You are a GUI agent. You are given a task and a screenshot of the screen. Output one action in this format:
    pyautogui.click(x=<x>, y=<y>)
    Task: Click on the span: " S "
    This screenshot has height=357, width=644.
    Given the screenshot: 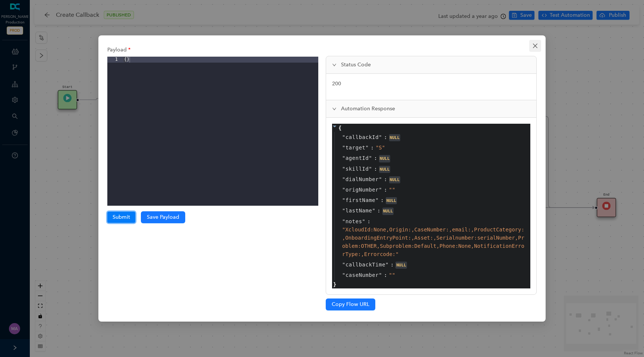 What is the action you would take?
    pyautogui.click(x=380, y=148)
    